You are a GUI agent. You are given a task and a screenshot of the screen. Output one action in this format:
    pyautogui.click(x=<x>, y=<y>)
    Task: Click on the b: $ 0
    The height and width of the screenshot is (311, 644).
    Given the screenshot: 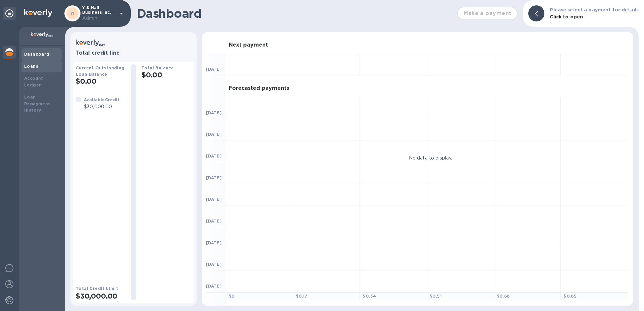 What is the action you would take?
    pyautogui.click(x=232, y=296)
    